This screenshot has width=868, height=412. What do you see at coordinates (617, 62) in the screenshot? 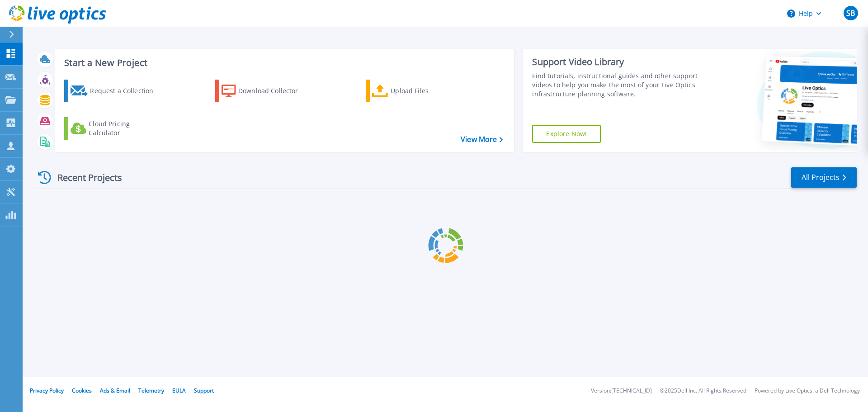
I see `div: Support Video Library` at bounding box center [617, 62].